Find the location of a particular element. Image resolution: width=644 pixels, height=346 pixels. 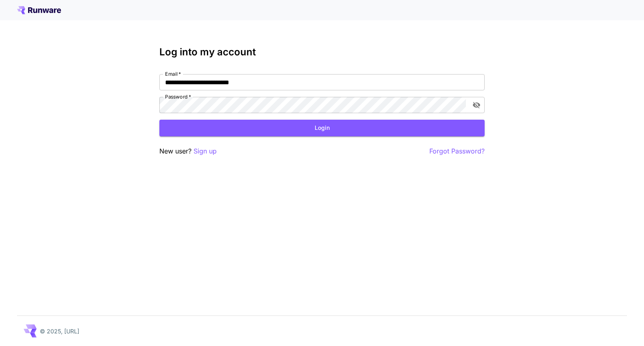

button: Sign up is located at coordinates (205, 151).